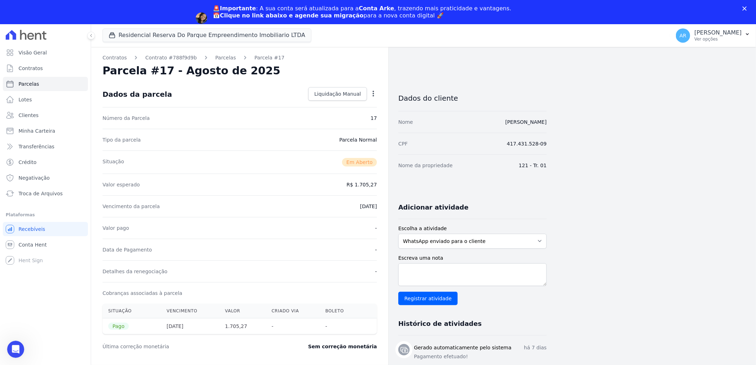  I want to click on a: Crédito, so click(45, 162).